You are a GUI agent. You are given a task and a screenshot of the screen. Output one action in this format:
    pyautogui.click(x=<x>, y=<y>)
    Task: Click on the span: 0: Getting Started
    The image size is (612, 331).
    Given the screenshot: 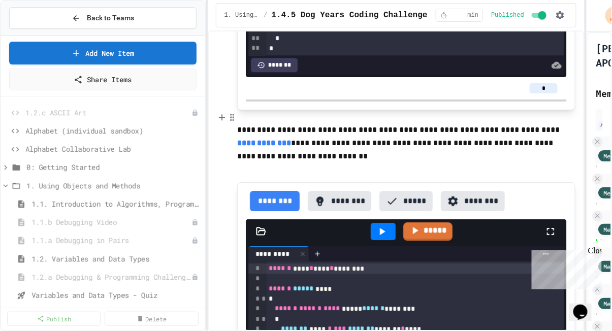 What is the action you would take?
    pyautogui.click(x=113, y=167)
    